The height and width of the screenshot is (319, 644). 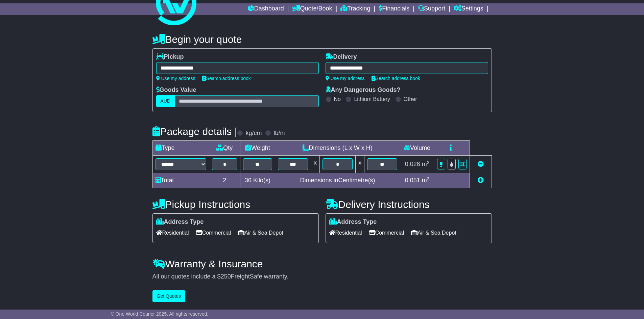 I want to click on a: Financials, so click(x=394, y=9).